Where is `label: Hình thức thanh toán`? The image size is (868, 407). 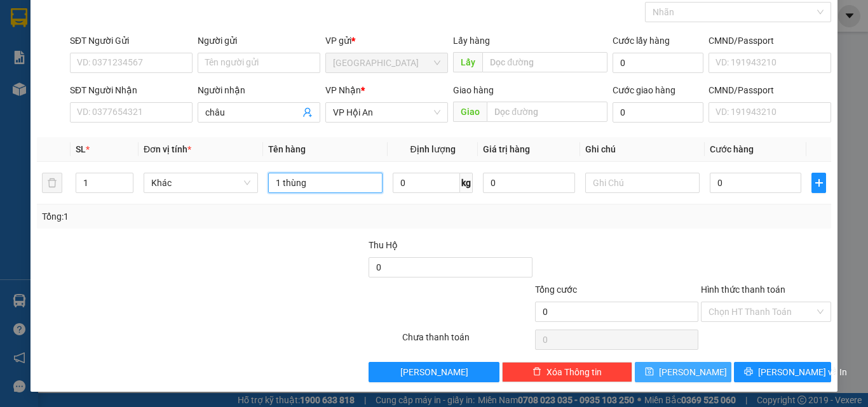
label: Hình thức thanh toán is located at coordinates (743, 290).